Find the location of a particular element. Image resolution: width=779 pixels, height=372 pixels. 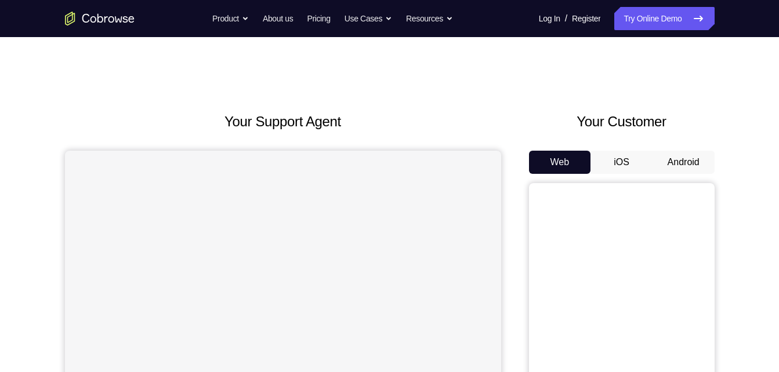

a: Pricing is located at coordinates (318, 19).